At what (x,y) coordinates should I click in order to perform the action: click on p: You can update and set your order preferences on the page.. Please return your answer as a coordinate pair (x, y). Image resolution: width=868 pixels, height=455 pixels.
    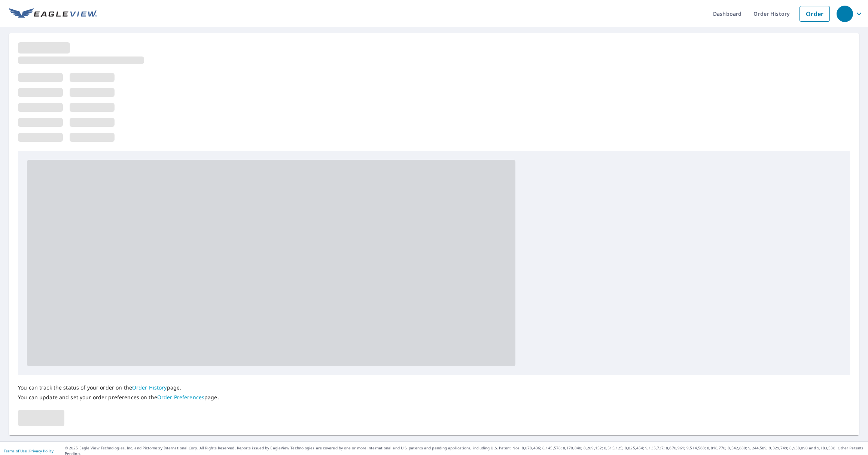
    Looking at the image, I should click on (118, 397).